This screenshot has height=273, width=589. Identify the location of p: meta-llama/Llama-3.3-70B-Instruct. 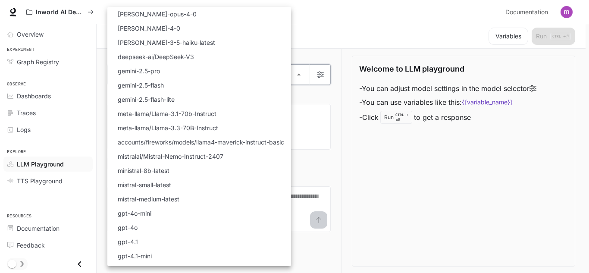
(168, 128).